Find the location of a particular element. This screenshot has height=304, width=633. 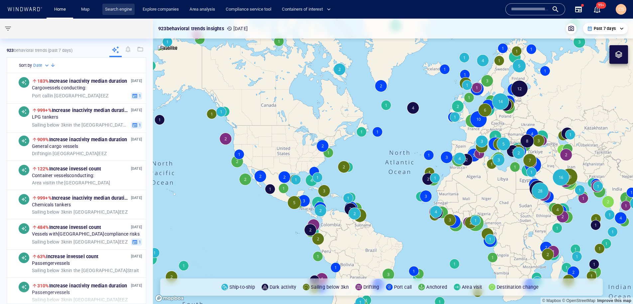

p: Dark activity is located at coordinates (283, 287).